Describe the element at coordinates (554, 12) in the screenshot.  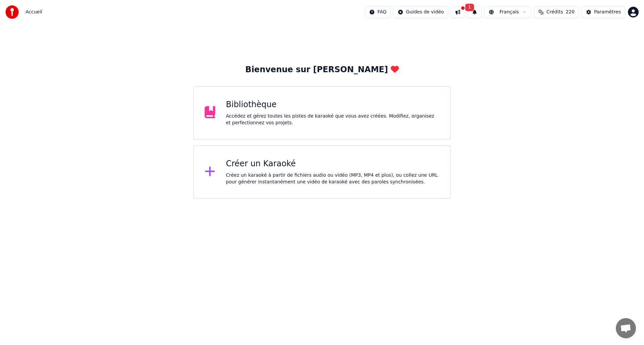
I see `span: Crédits` at that location.